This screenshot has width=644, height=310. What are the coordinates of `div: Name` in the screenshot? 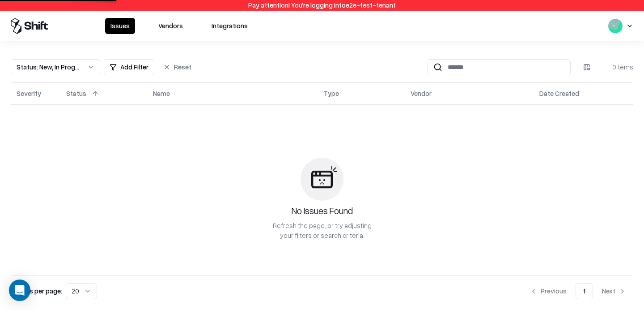 It's located at (162, 93).